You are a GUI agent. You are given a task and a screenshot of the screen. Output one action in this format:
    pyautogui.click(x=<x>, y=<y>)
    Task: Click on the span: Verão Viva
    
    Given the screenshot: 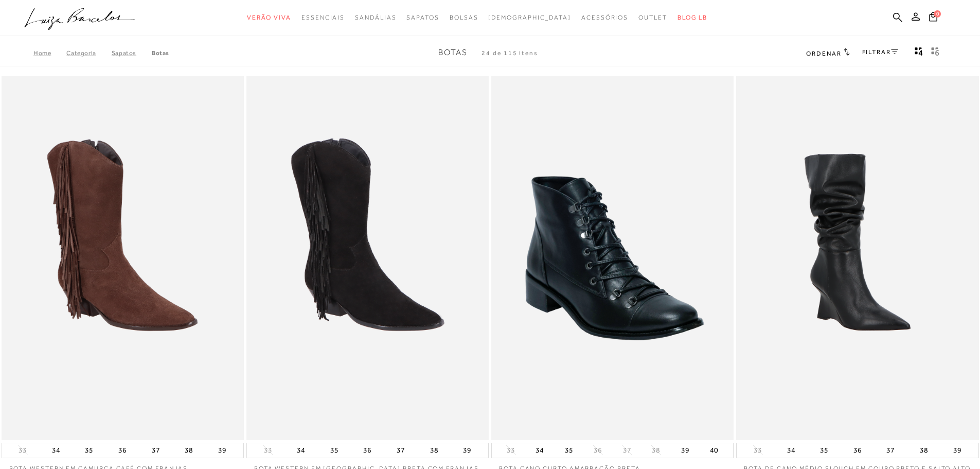 What is the action you would take?
    pyautogui.click(x=270, y=18)
    